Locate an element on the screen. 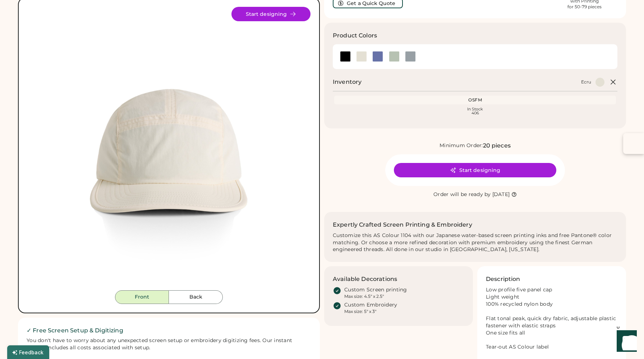 The height and width of the screenshot is (359, 644). div: Low profile five panel cap Light weight 100% recycled nylon body Flat tonal peak, quick dry fabri... is located at coordinates (552, 318).